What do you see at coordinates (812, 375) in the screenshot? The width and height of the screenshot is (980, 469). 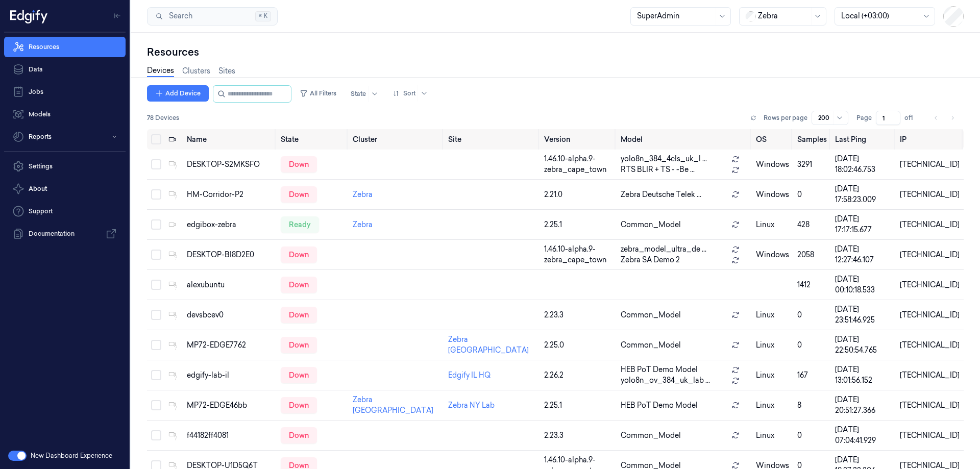 I see `div: 167` at bounding box center [812, 375].